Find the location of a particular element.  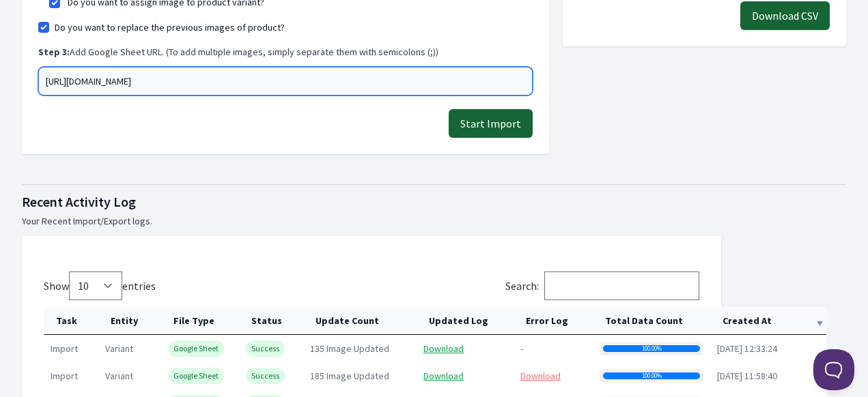

th: Entity is located at coordinates (130, 320).